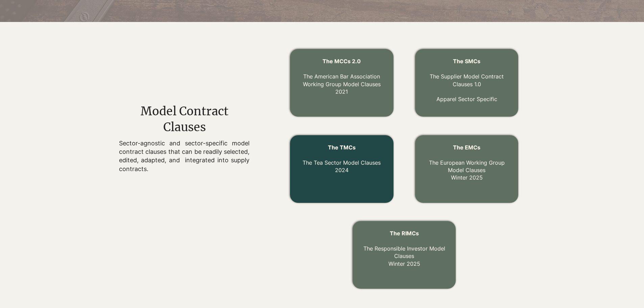  What do you see at coordinates (466, 61) in the screenshot?
I see `span: The SMCs` at bounding box center [466, 61].